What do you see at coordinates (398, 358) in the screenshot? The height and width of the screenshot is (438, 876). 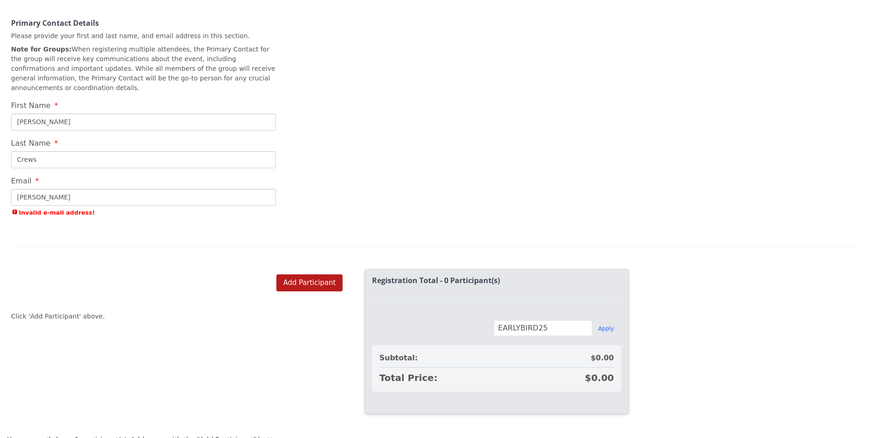 I see `span: Subtotal:` at bounding box center [398, 358].